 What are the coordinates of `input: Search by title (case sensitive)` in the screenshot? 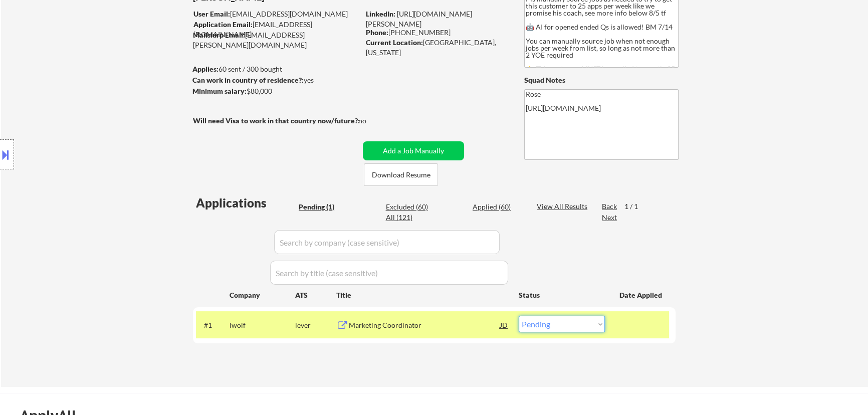 It's located at (389, 273).